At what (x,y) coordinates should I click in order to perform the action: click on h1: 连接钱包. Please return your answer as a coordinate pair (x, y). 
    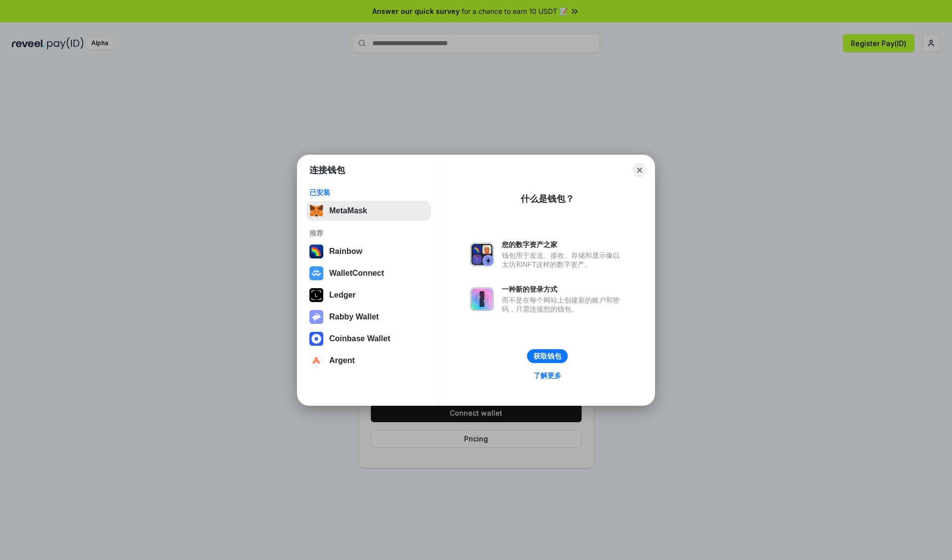
    Looking at the image, I should click on (327, 170).